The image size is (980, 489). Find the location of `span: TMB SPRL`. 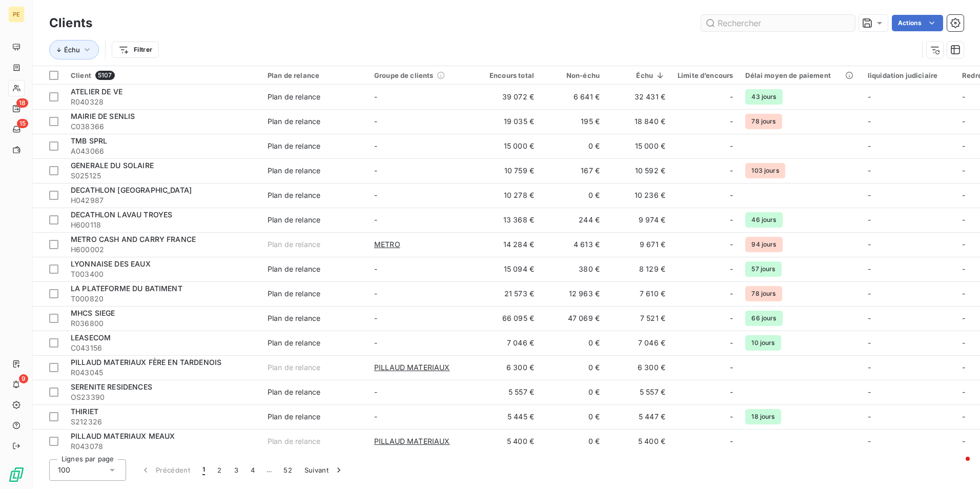

span: TMB SPRL is located at coordinates (89, 141).